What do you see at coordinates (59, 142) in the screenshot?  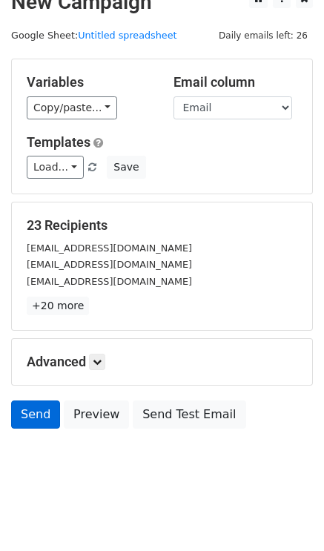 I see `a: Templates` at bounding box center [59, 142].